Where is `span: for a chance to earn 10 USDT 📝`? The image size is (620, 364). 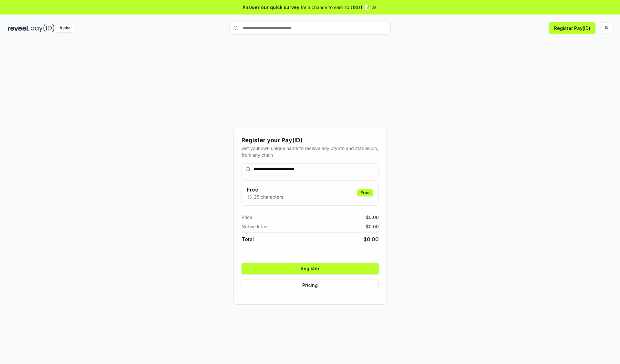 span: for a chance to earn 10 USDT 📝 is located at coordinates (335, 7).